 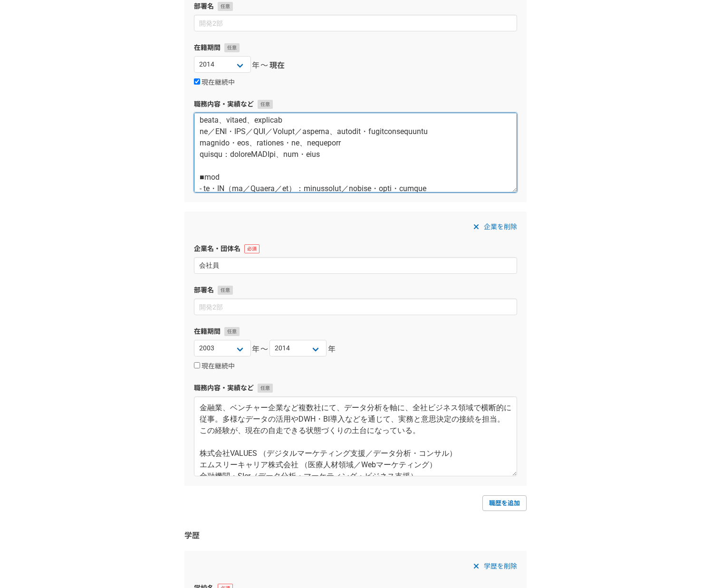 What do you see at coordinates (504, 503) in the screenshot?
I see `a: 職歴を追加` at bounding box center [504, 503].